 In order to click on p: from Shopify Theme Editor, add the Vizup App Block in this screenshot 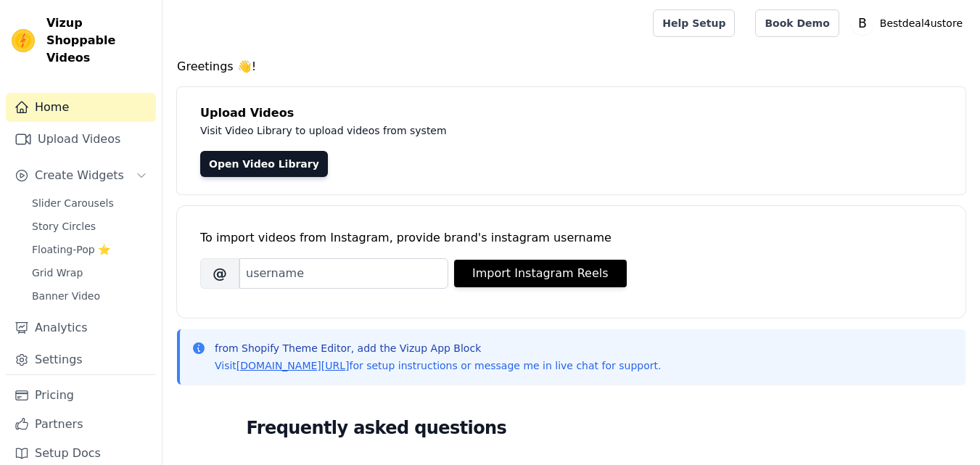, I will do `click(438, 348)`.